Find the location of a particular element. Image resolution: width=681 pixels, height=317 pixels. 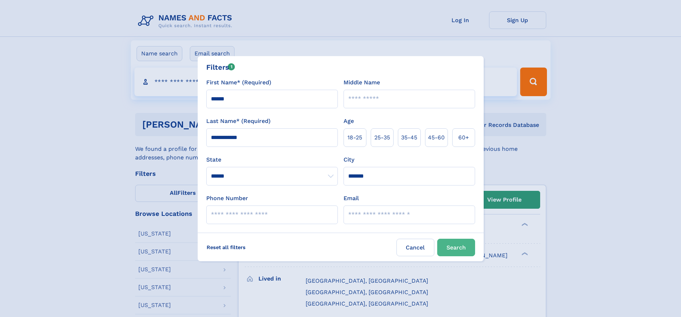

label: Phone Number is located at coordinates (227, 198).